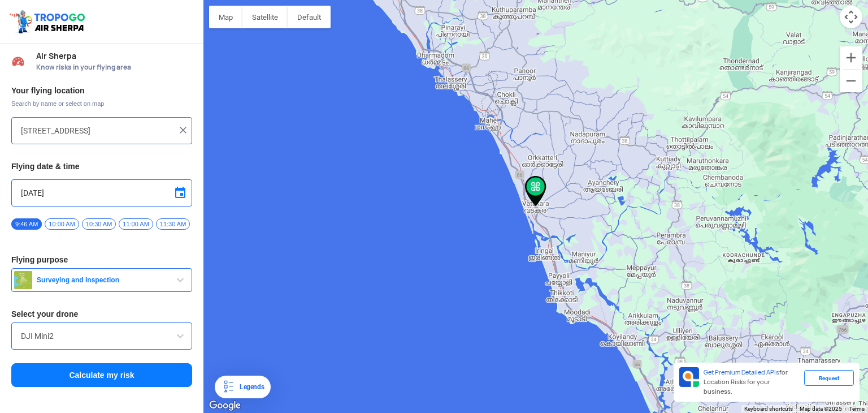  Describe the element at coordinates (752, 382) in the screenshot. I see `div: for Location Risks for your business.` at that location.